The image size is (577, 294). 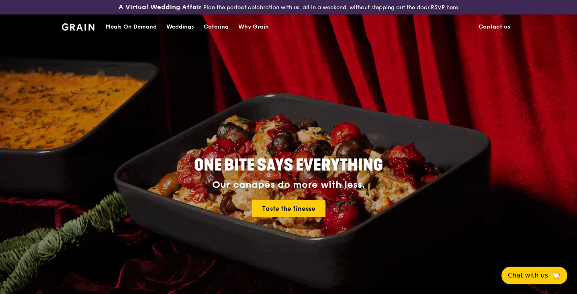 What do you see at coordinates (254, 27) in the screenshot?
I see `a: Why Grain` at bounding box center [254, 27].